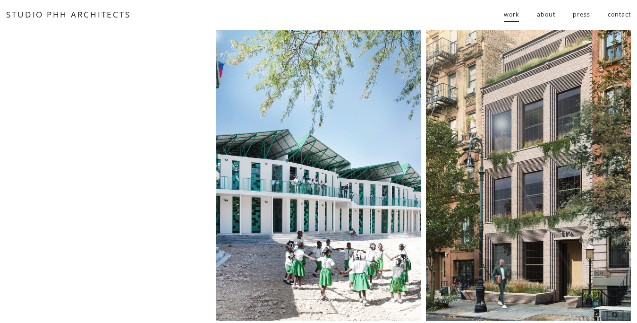  What do you see at coordinates (511, 15) in the screenshot?
I see `a: folder dropdown` at bounding box center [511, 15].